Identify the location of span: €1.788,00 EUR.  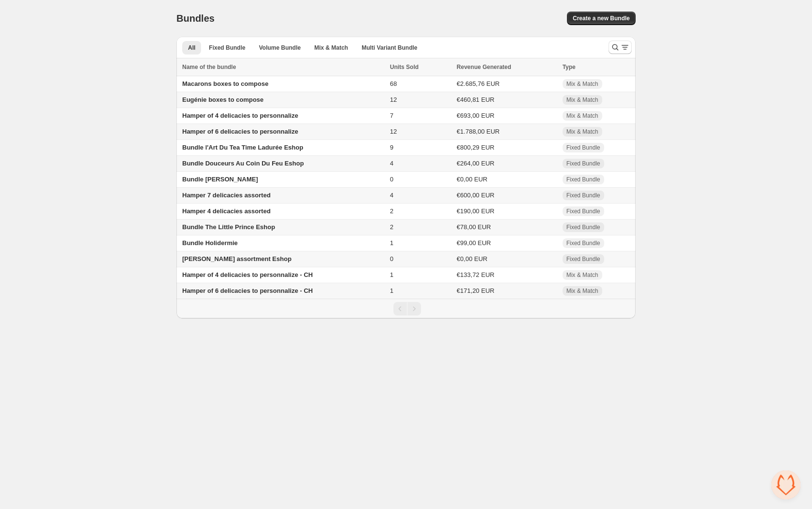
(478, 131).